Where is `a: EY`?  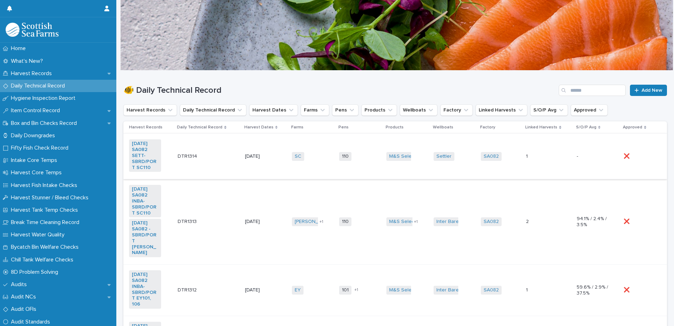 a: EY is located at coordinates (298, 290).